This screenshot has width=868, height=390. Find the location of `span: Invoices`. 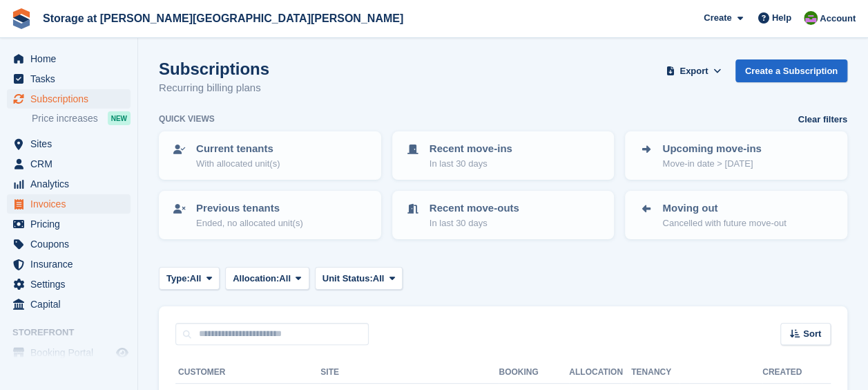

span: Invoices is located at coordinates (72, 204).